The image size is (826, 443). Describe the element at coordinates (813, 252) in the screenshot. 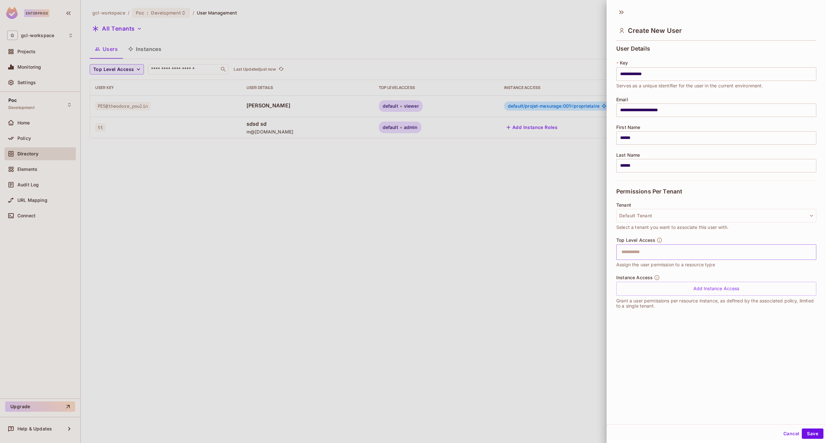

I see `button: Open` at that location.